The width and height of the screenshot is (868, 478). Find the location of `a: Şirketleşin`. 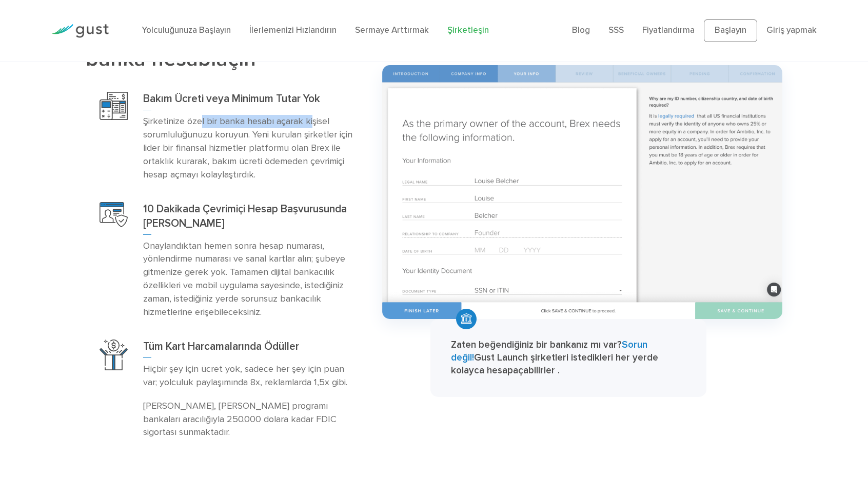

a: Şirketleşin is located at coordinates (468, 30).